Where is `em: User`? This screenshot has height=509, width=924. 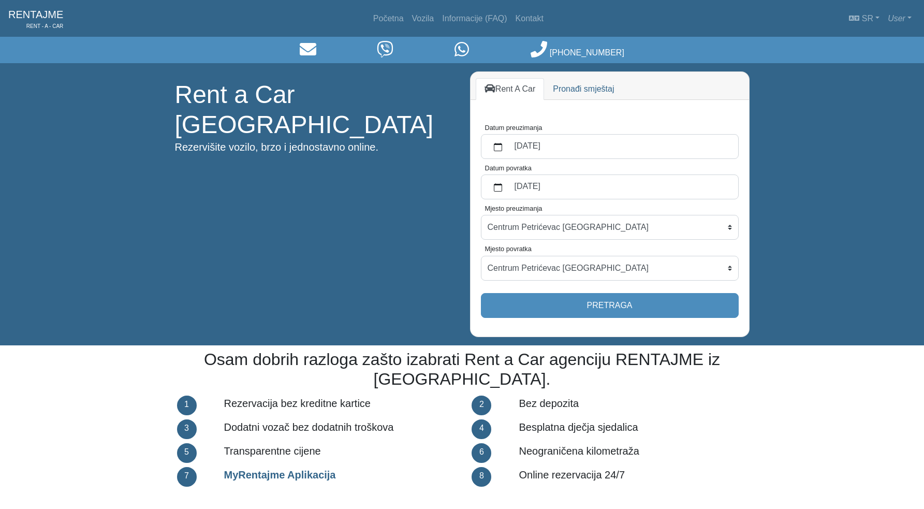
em: User is located at coordinates (897, 18).